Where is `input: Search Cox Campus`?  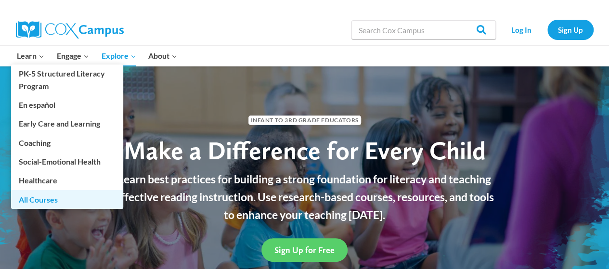 input: Search Cox Campus is located at coordinates (424, 30).